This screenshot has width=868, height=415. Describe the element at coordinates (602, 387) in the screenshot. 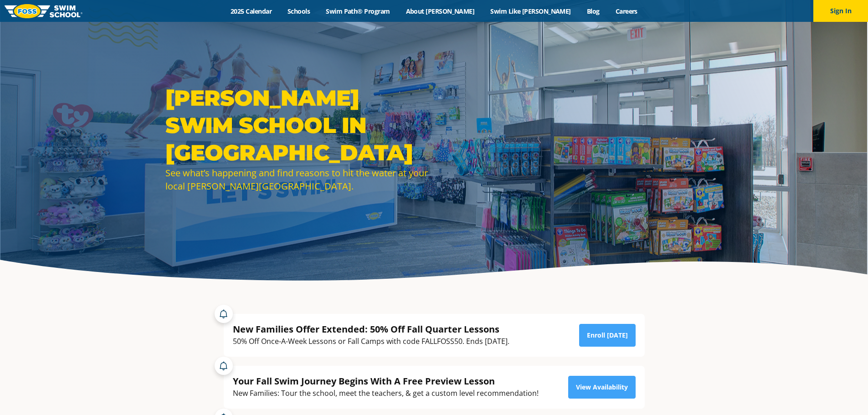

I see `a: View Availability` at that location.